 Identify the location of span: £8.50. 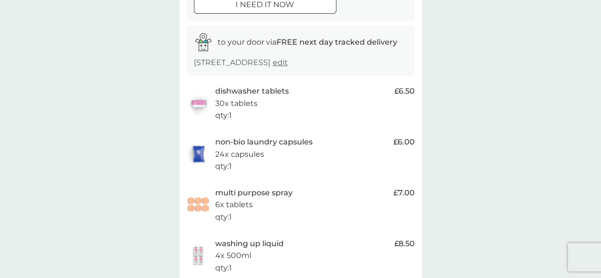
(404, 244).